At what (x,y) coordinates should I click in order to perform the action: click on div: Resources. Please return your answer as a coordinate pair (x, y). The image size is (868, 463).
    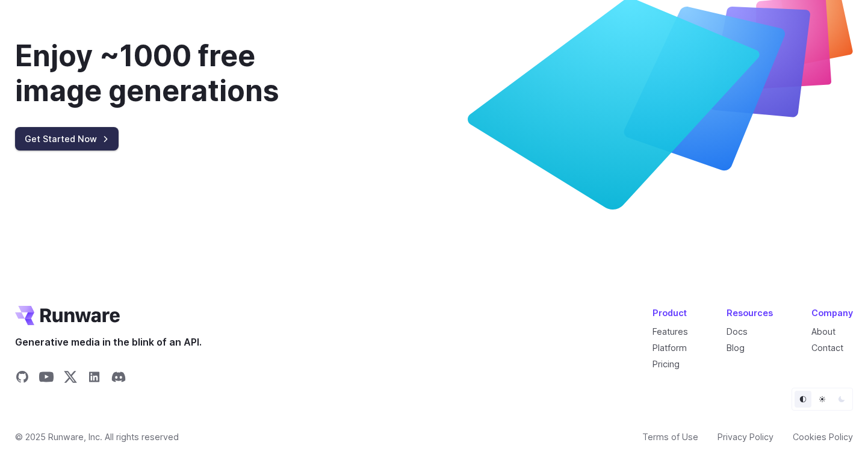
    Looking at the image, I should click on (750, 313).